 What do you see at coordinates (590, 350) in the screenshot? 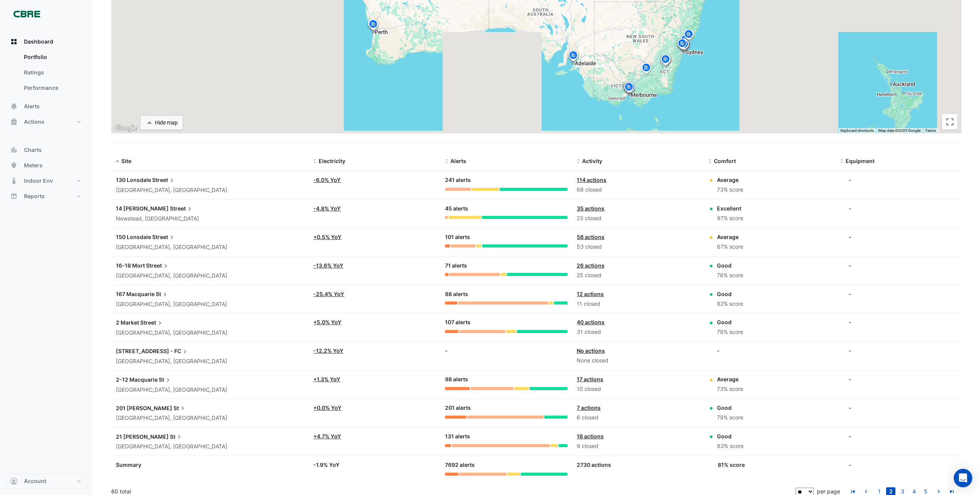
I see `a: No actions` at bounding box center [590, 350].